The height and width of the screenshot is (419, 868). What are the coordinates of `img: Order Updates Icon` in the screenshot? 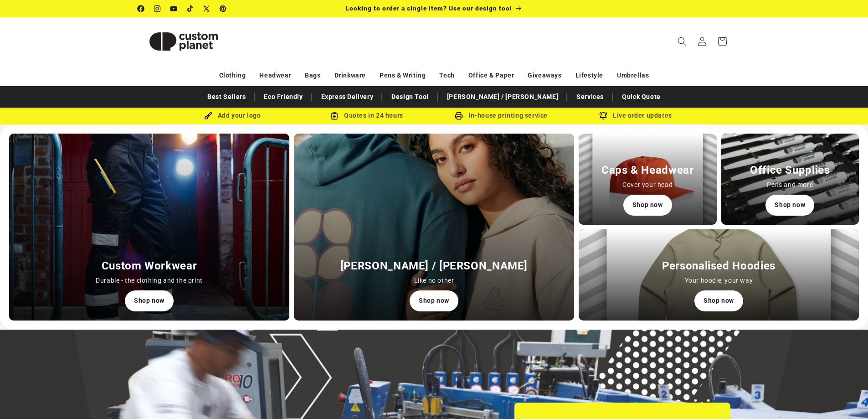 It's located at (334, 116).